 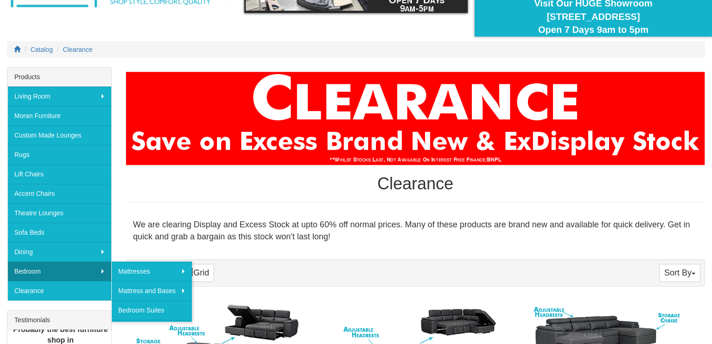 I want to click on a: Theatre Lounges, so click(x=59, y=213).